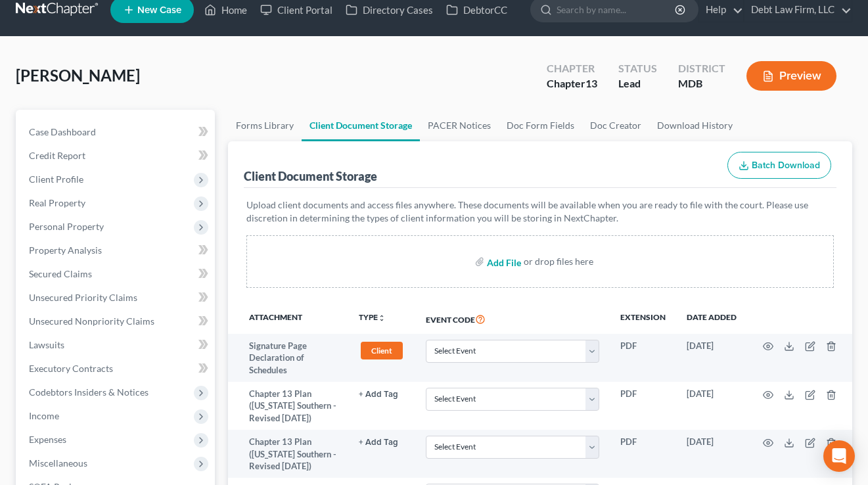 This screenshot has width=868, height=485. Describe the element at coordinates (88, 391) in the screenshot. I see `span: Codebtors Insiders & Notices` at that location.